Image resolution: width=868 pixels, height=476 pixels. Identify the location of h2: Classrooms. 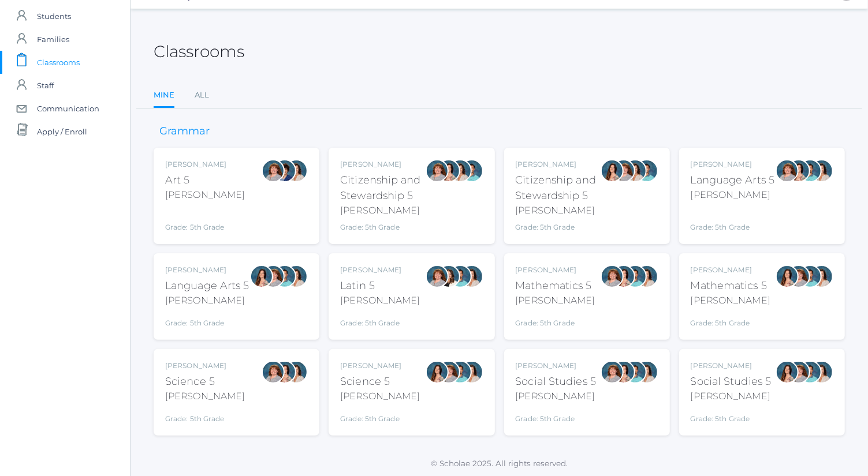
(199, 51).